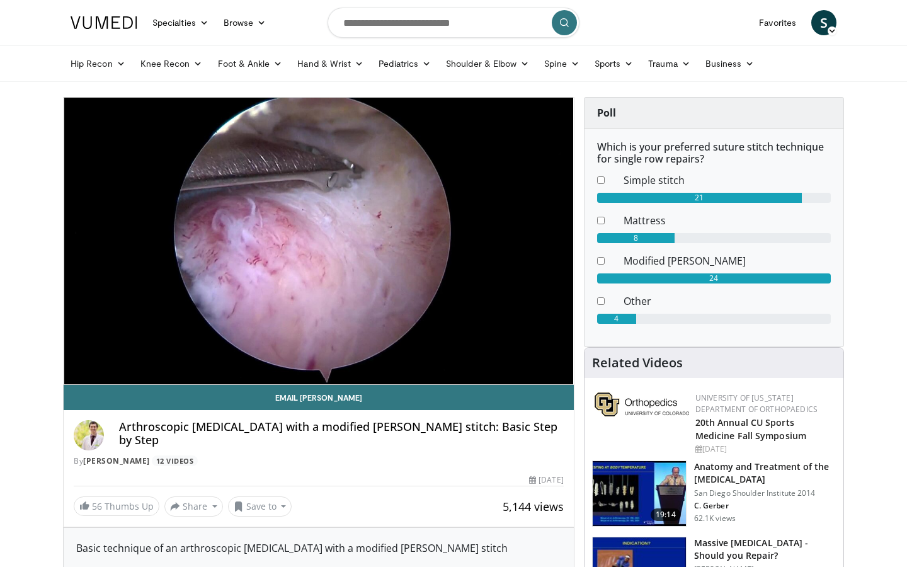 This screenshot has width=907, height=567. What do you see at coordinates (260, 506) in the screenshot?
I see `button: Save to` at bounding box center [260, 506].